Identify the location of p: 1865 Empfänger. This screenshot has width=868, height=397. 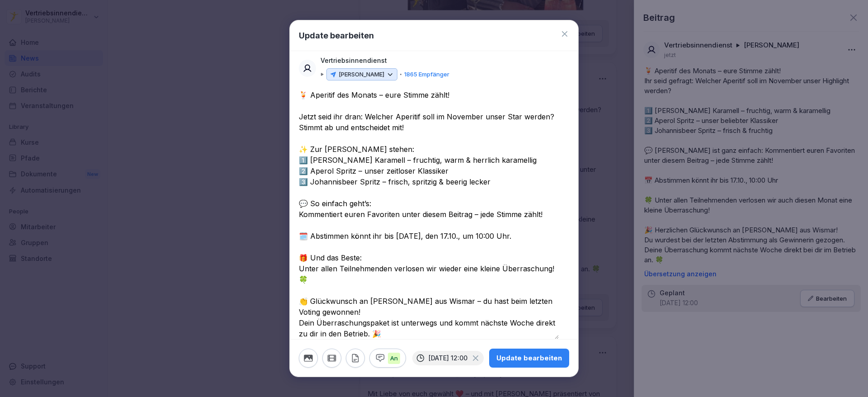
(427, 75).